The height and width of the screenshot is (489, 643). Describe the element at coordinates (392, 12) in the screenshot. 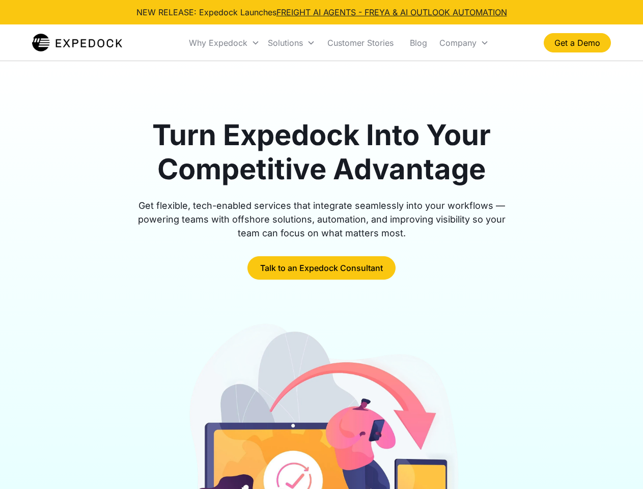

I see `a: FREIGHT AI AGENTS - FREYA & AI OUTLOOK AUTOMATION` at that location.